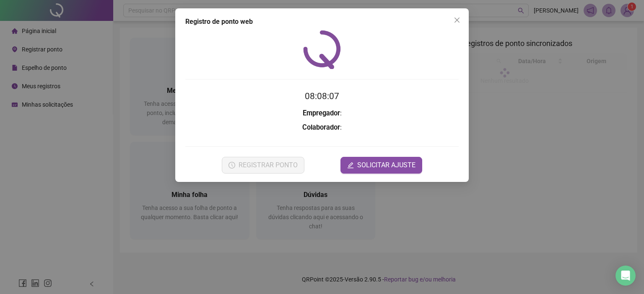  I want to click on time: 08:08:07, so click(322, 96).